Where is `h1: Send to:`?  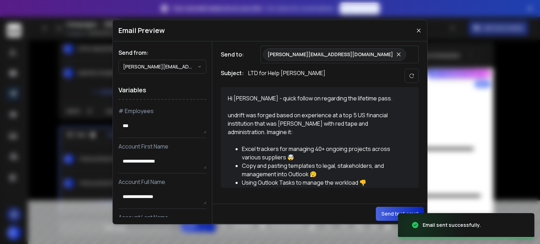
h1: Send to: is located at coordinates (235, 54).